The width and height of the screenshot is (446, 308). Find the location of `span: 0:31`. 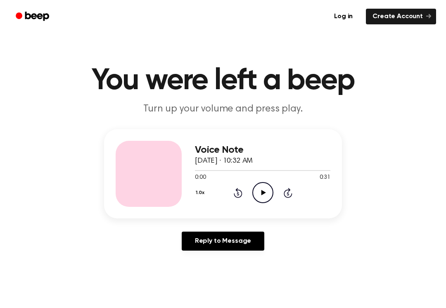

span: 0:31 is located at coordinates (325, 178).